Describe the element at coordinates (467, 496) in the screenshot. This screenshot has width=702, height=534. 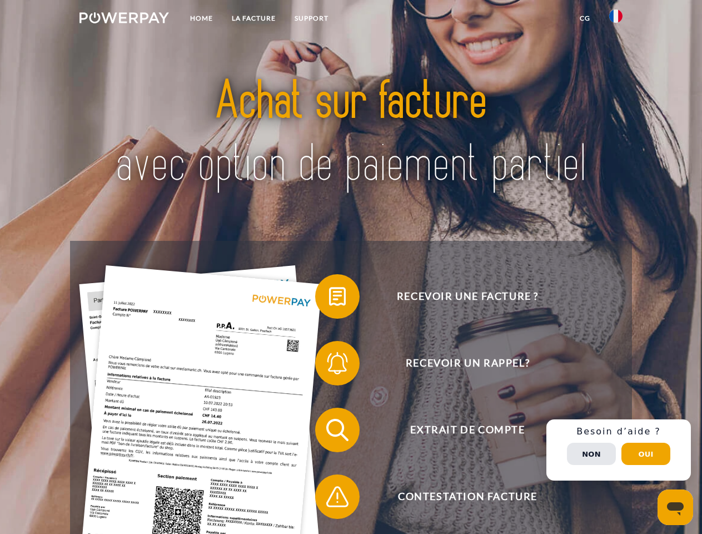
I see `span: Contestation Facture` at that location.